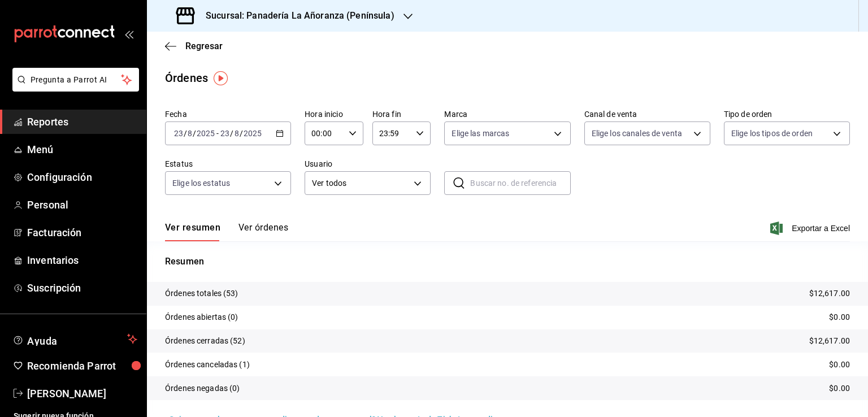  I want to click on label: Hora fin, so click(402, 114).